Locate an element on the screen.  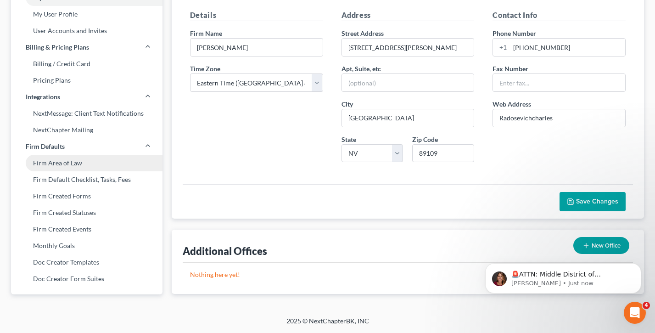
input: Enter fax... is located at coordinates (559, 83).